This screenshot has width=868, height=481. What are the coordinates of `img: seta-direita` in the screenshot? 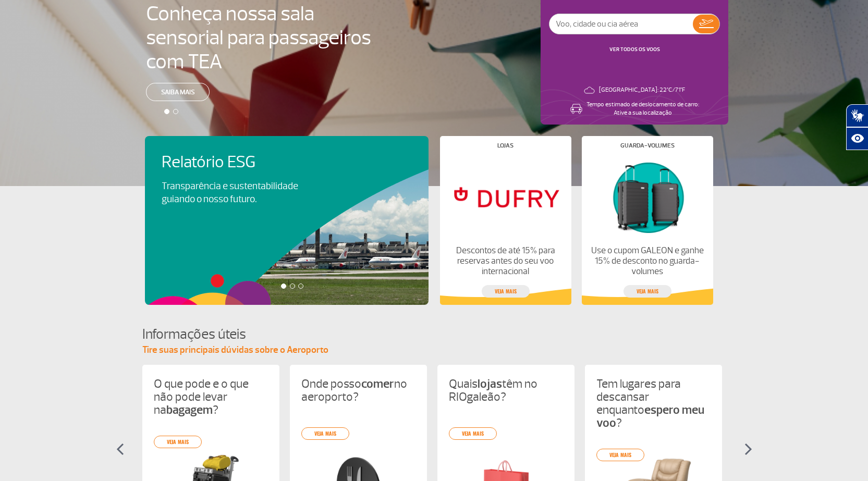 It's located at (748, 449).